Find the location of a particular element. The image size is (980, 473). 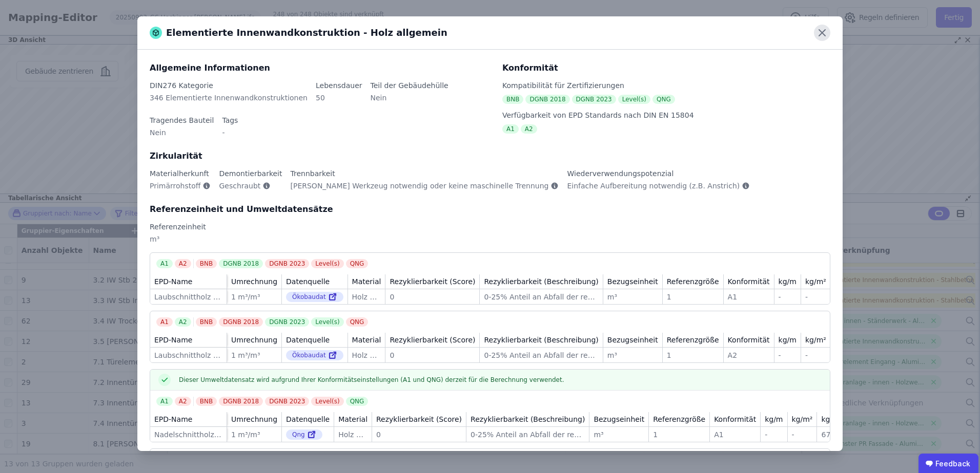

div: Allgemeine Informationen is located at coordinates (320, 68).